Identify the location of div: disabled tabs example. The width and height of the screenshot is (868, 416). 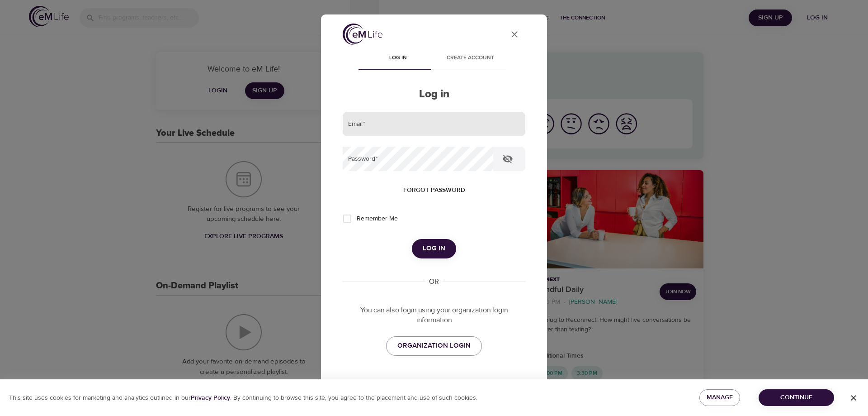
(434, 59).